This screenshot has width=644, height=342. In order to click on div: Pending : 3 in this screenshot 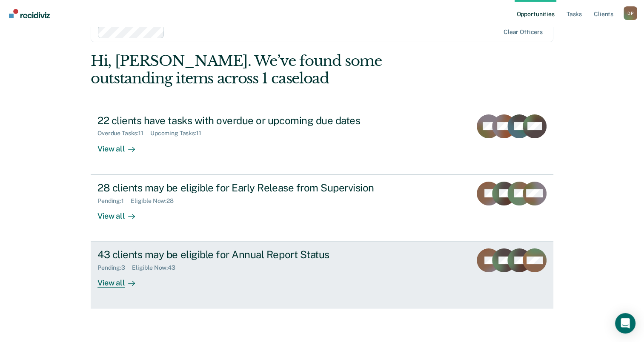, I will do `click(114, 268)`.